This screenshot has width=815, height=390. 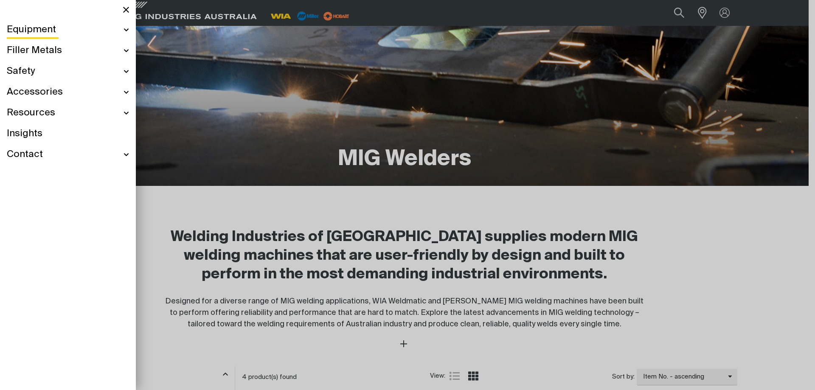 I want to click on span: Contact, so click(x=25, y=154).